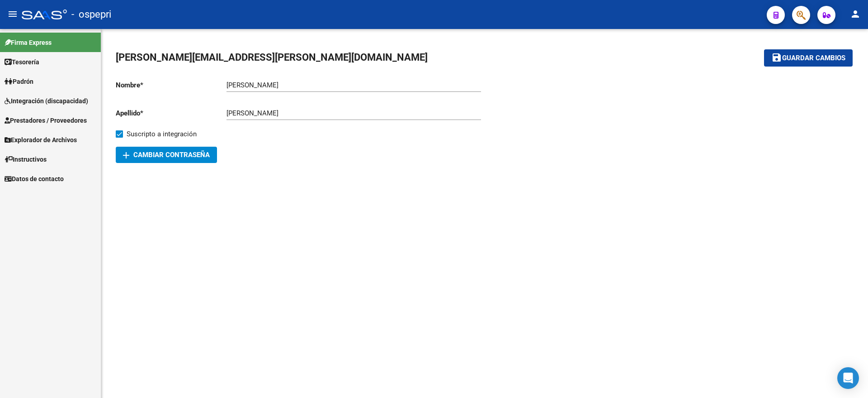  I want to click on div: Open Intercom Messenger, so click(849, 378).